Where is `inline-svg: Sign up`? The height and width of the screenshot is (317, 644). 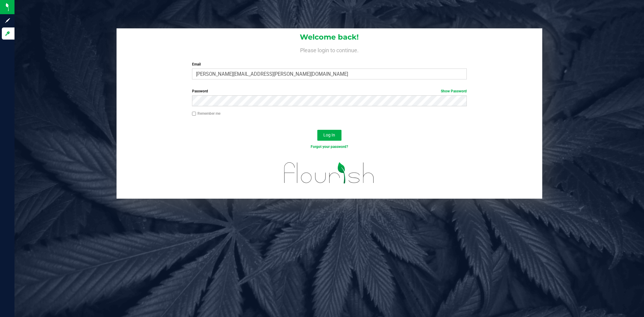 inline-svg: Sign up is located at coordinates (7, 21).